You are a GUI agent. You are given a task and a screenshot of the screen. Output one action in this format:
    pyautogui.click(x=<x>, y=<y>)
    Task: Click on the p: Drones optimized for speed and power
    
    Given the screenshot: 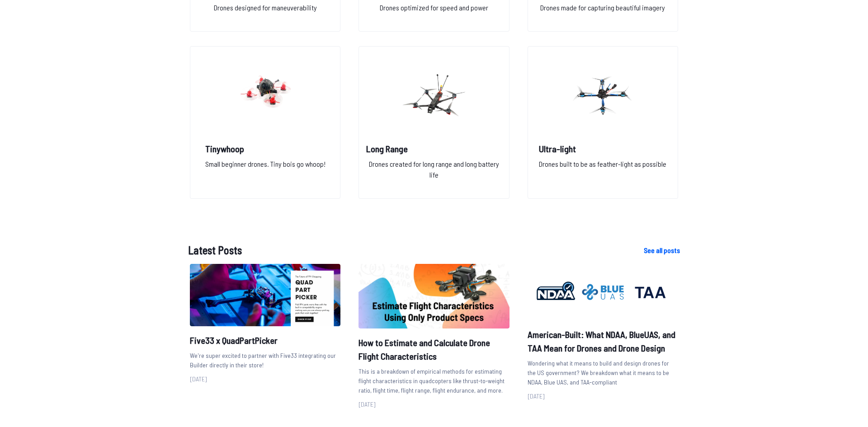 What is the action you would take?
    pyautogui.click(x=434, y=11)
    